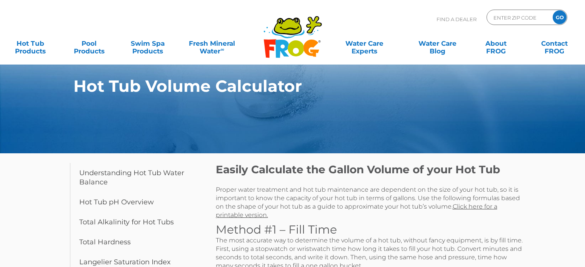 The image size is (585, 267). Describe the element at coordinates (148, 43) in the screenshot. I see `a: Swim SpaProducts` at that location.